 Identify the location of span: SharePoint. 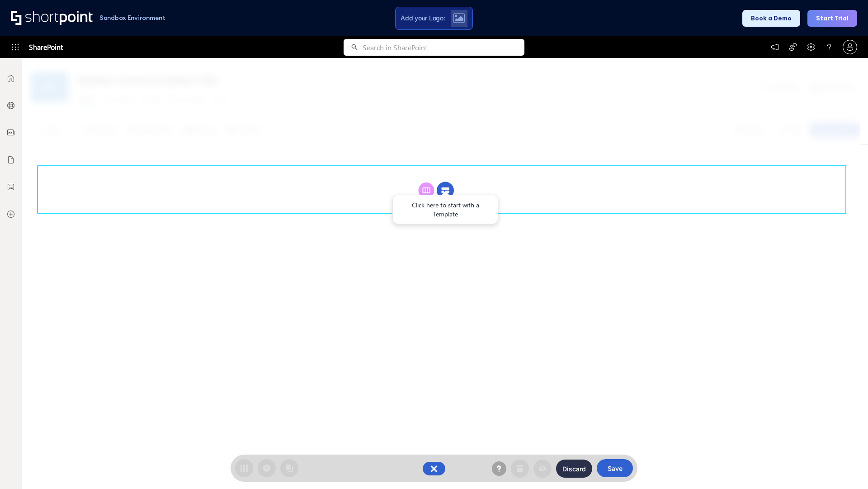
(45, 47).